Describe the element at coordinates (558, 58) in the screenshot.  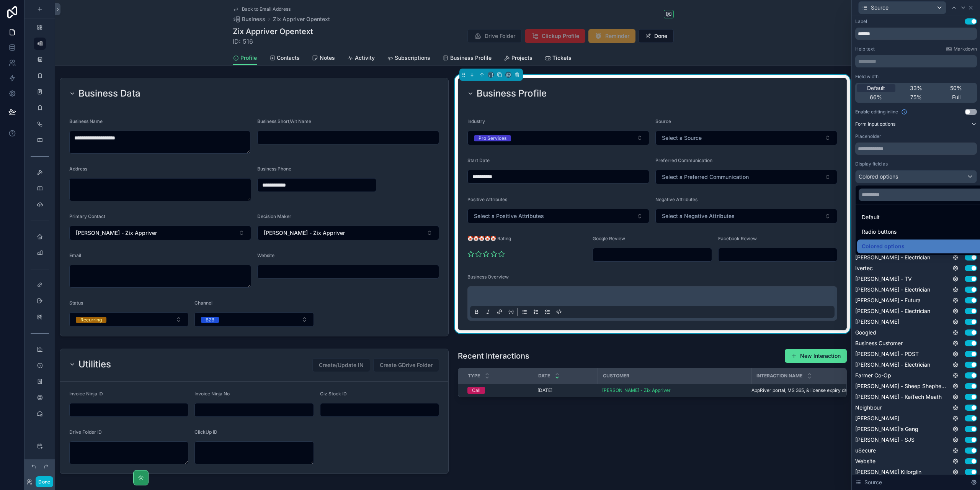
I see `a: Tickets` at that location.